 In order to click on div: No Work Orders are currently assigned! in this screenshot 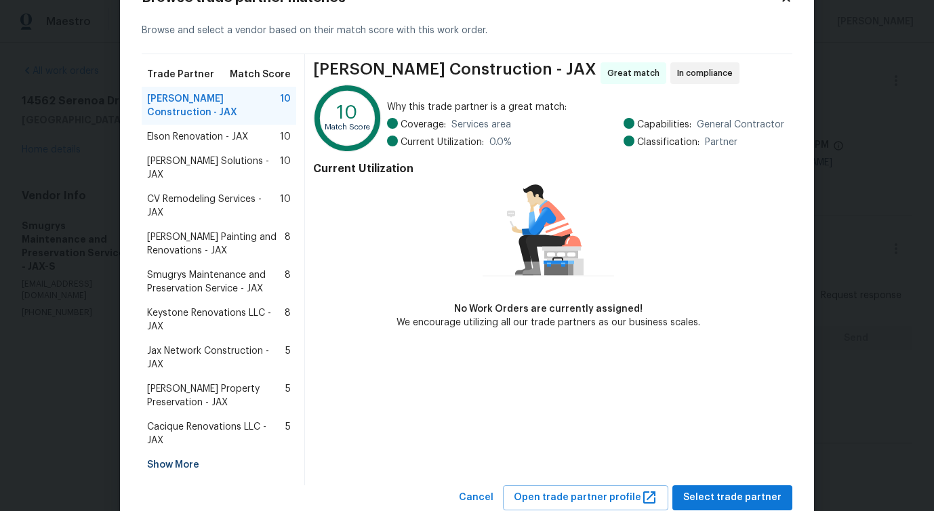, I will do `click(548, 309)`.